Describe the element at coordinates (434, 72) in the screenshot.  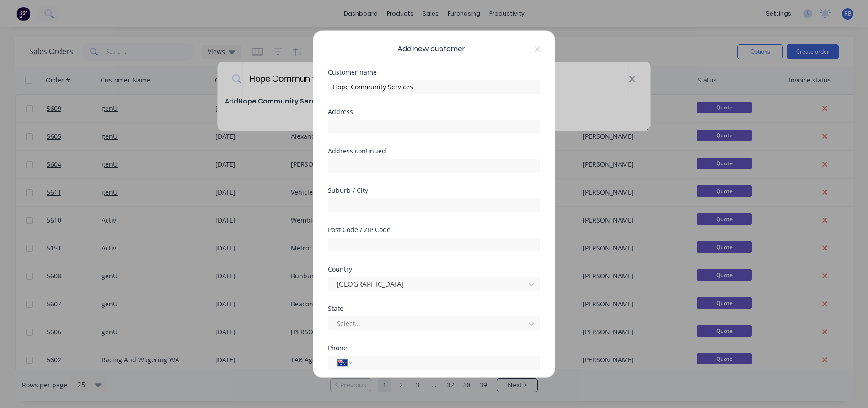
I see `div: Customer name` at that location.